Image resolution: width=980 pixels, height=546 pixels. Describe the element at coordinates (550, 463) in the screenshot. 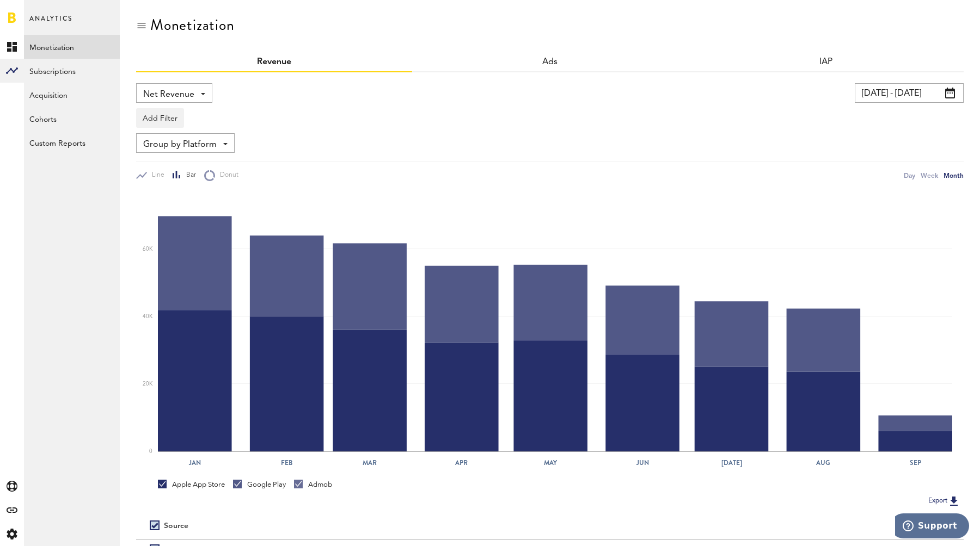

I see `text: May` at that location.